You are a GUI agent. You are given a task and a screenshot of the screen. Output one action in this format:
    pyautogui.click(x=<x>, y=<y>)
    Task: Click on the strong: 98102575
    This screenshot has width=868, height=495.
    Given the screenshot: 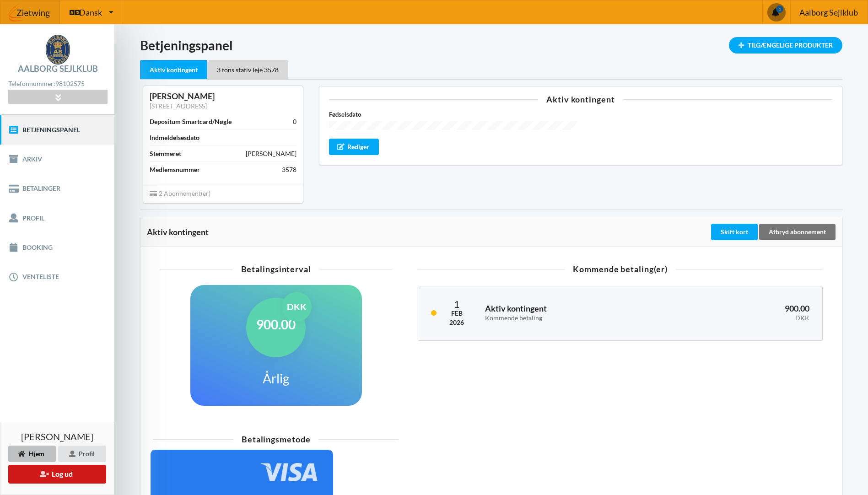 What is the action you would take?
    pyautogui.click(x=70, y=83)
    